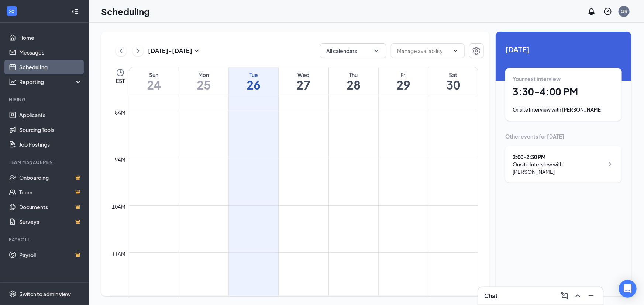 The height and width of the screenshot is (305, 644). What do you see at coordinates (354, 81) in the screenshot?
I see `a: August 28, 2025` at bounding box center [354, 81].